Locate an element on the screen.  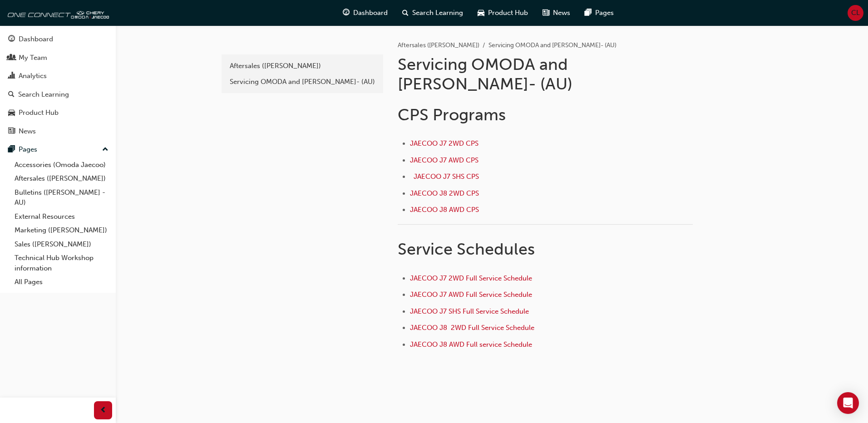
div: Product Hub is located at coordinates (38, 112).